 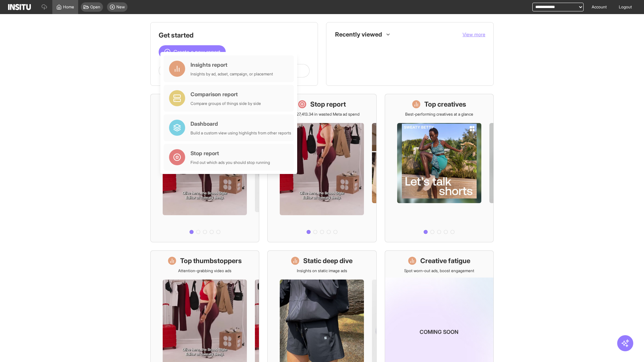 What do you see at coordinates (197, 52) in the screenshot?
I see `span: Create a new report` at bounding box center [197, 52].